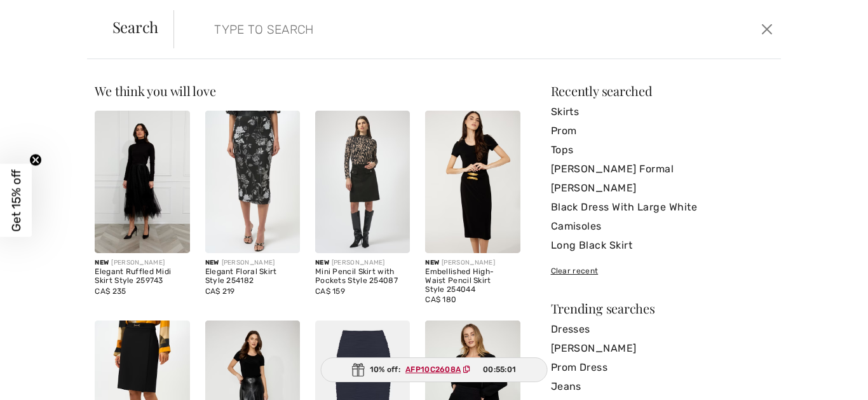 The width and height of the screenshot is (868, 400). Describe the element at coordinates (662, 308) in the screenshot. I see `div: Trending searches` at that location.